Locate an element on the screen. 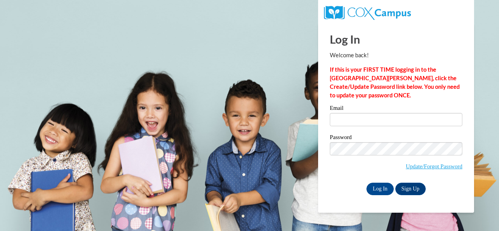 The height and width of the screenshot is (231, 499). label: Password is located at coordinates (396, 138).